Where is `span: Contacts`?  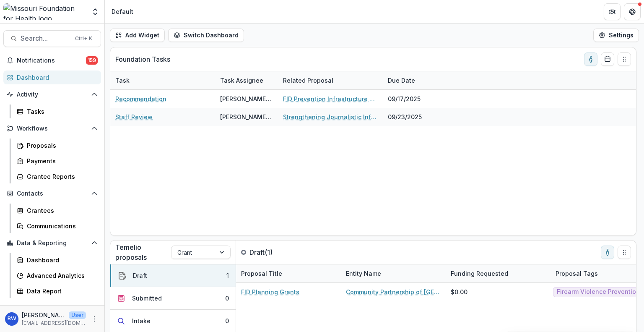 span: Contacts is located at coordinates (52, 193).